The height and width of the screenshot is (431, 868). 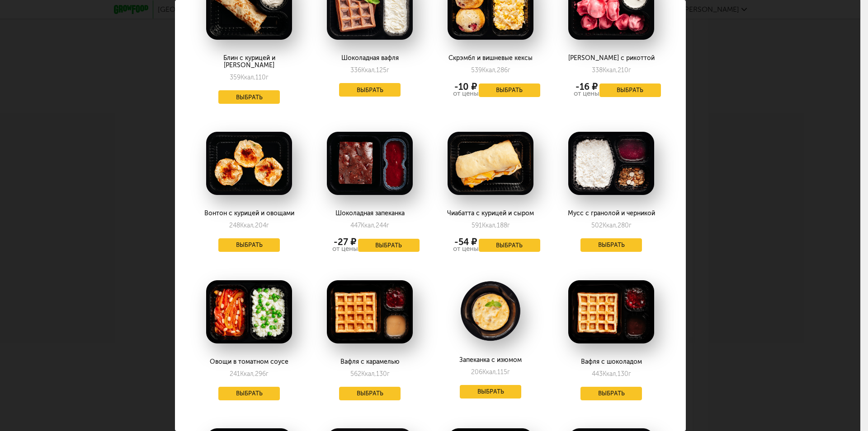 I want to click on div: 562 130, so click(x=370, y=374).